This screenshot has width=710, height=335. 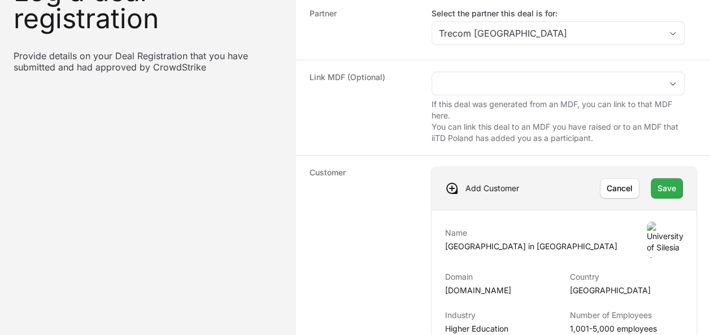 I want to click on p: Number of Employees, so click(x=626, y=316).